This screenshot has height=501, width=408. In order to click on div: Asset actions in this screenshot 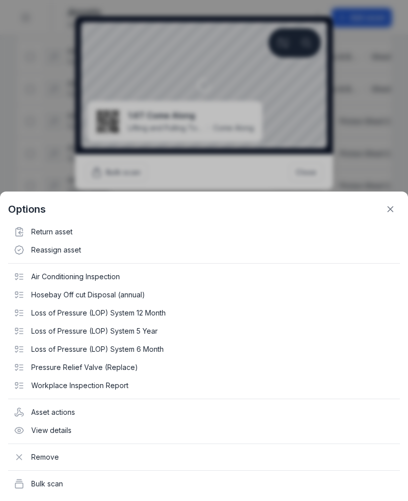, I will do `click(204, 412)`.